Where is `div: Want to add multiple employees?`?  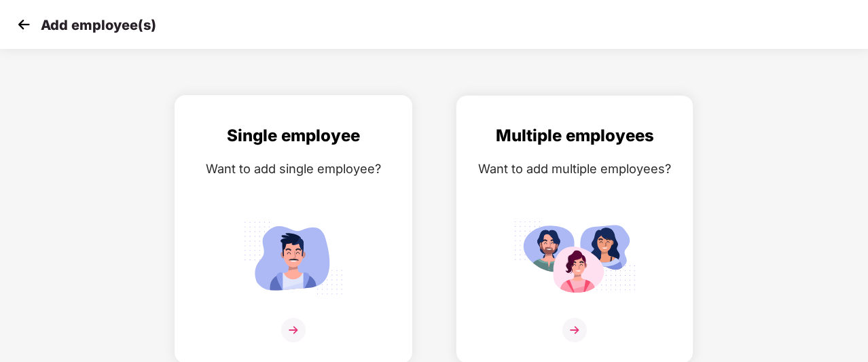
div: Want to add multiple employees? is located at coordinates (575, 168).